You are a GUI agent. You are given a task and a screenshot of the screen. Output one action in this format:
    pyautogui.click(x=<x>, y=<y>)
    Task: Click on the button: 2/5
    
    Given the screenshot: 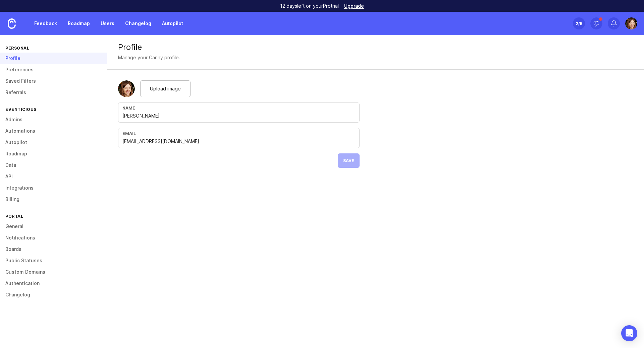 What is the action you would take?
    pyautogui.click(x=579, y=23)
    